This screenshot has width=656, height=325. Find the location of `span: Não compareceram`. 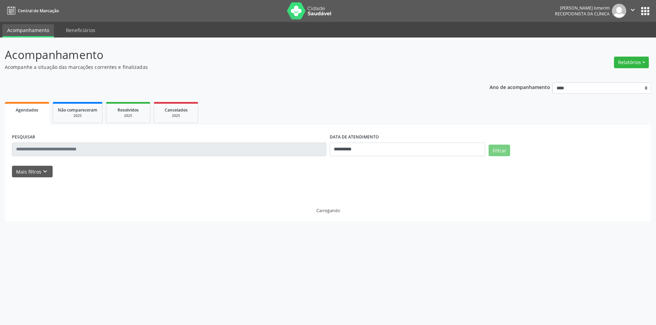

span: Não compareceram is located at coordinates (78, 110).